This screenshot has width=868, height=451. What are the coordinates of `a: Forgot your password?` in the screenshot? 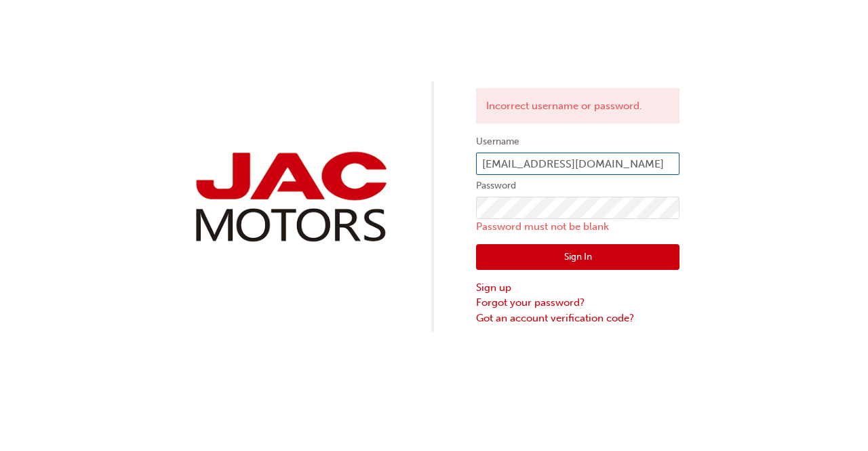 It's located at (578, 303).